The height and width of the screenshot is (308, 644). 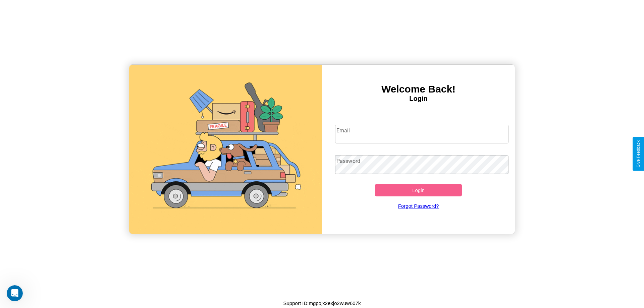 I want to click on h4: Login, so click(x=418, y=99).